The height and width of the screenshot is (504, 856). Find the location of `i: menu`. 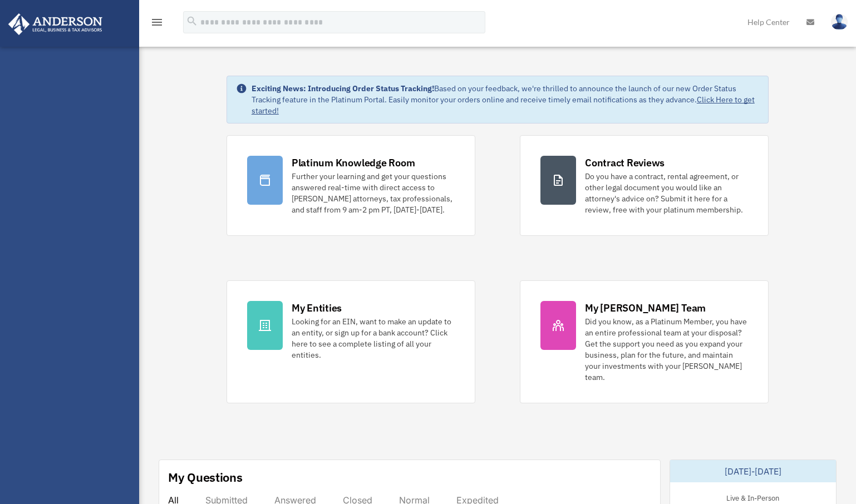

i: menu is located at coordinates (157, 22).